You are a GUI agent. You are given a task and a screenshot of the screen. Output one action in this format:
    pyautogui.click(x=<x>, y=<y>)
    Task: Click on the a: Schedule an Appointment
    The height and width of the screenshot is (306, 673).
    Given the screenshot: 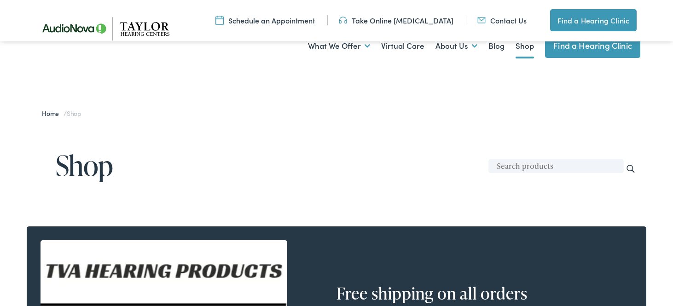 What is the action you would take?
    pyautogui.click(x=265, y=20)
    